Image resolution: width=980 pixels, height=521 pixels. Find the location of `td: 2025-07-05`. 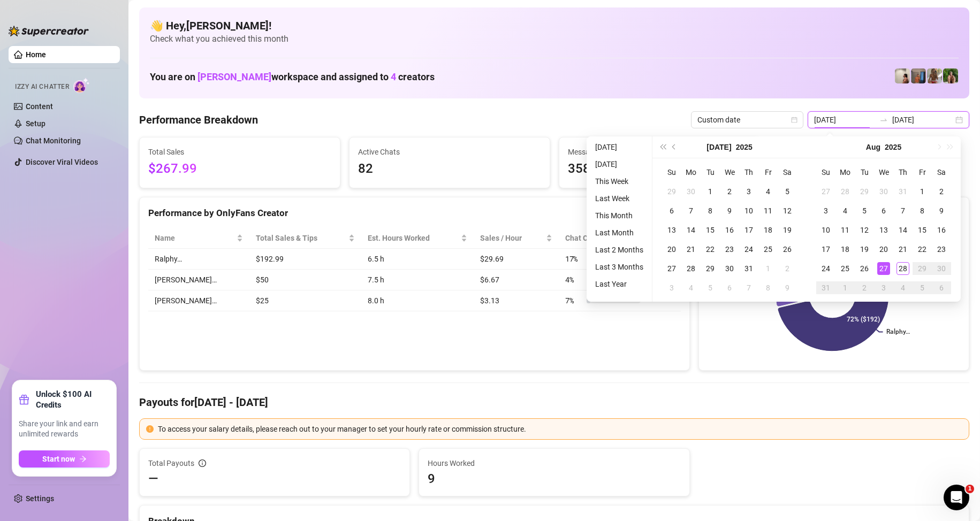

td: 2025-07-05 is located at coordinates (787, 191).